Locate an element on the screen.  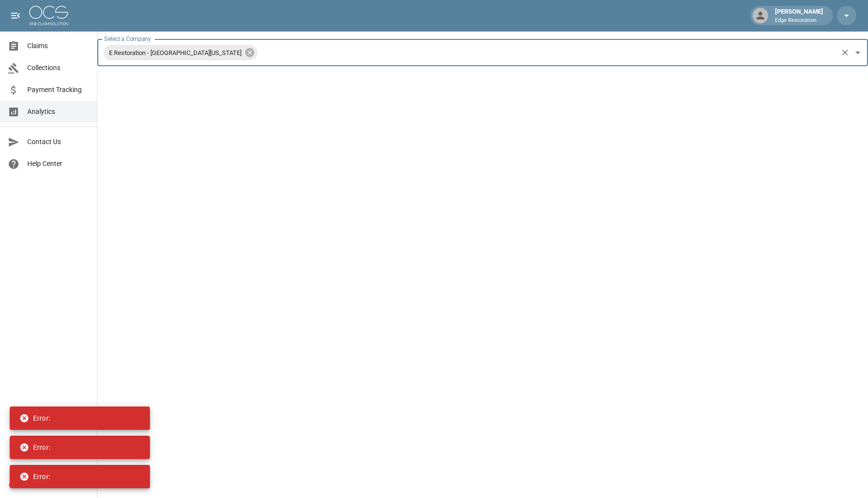
span: Analytics is located at coordinates (58, 112).